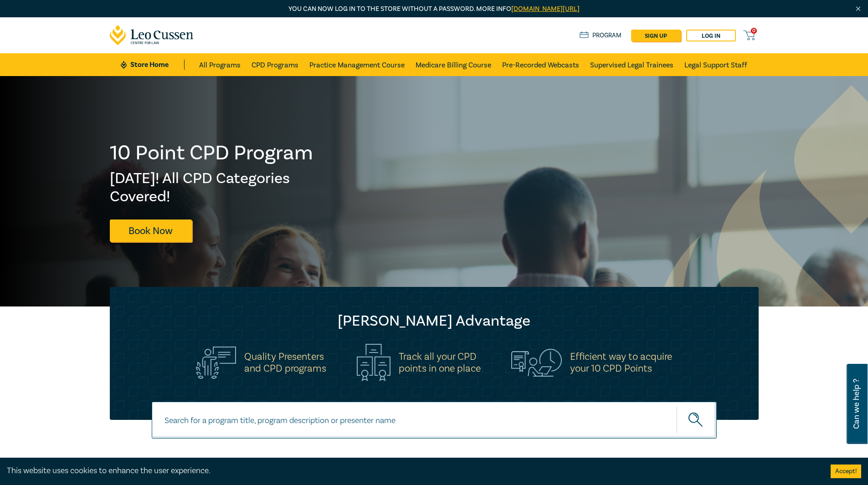 Image resolution: width=868 pixels, height=485 pixels. What do you see at coordinates (754, 31) in the screenshot?
I see `span: 0` at bounding box center [754, 31].